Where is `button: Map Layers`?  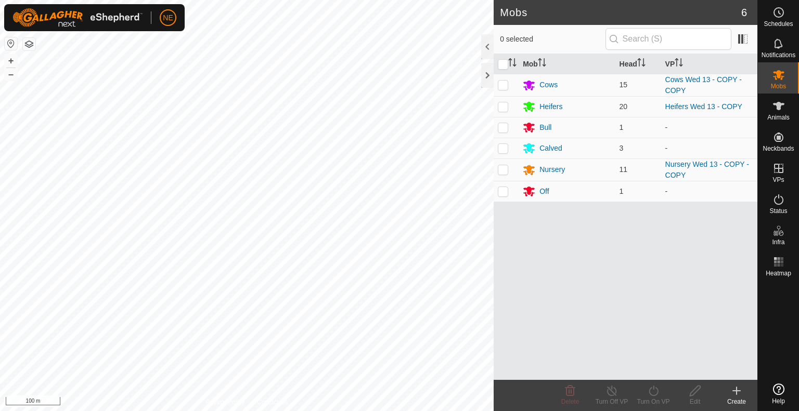 button: Map Layers is located at coordinates (29, 44).